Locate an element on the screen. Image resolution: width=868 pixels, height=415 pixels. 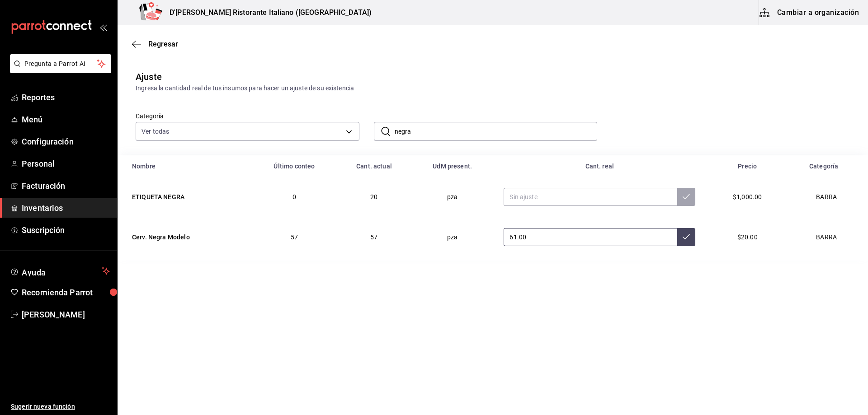
span: Ver todas is located at coordinates (155, 131).